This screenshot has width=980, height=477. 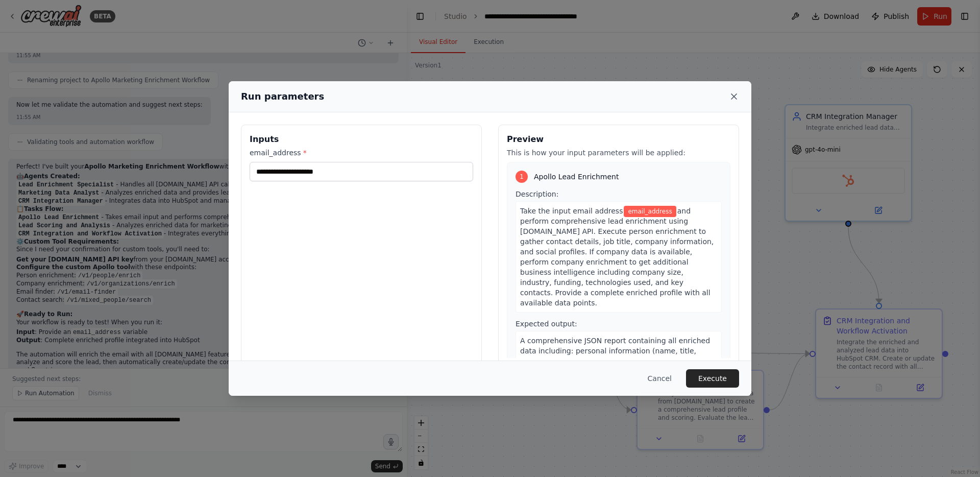 What do you see at coordinates (619, 140) in the screenshot?
I see `h3: Preview` at bounding box center [619, 140].